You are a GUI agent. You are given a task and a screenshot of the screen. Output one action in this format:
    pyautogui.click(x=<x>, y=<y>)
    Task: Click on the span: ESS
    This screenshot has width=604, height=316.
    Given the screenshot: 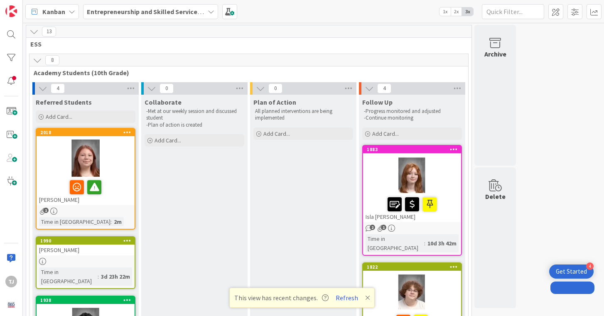 What is the action you would take?
    pyautogui.click(x=246, y=44)
    